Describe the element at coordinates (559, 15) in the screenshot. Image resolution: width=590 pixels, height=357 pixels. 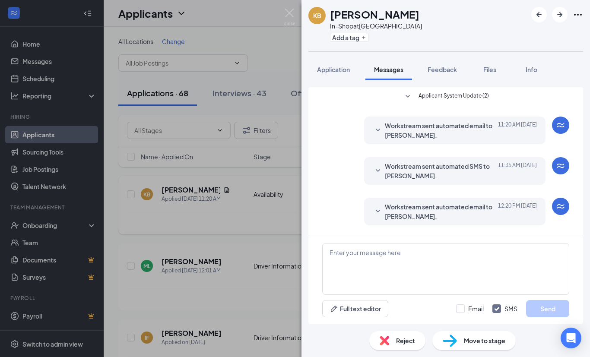
I see `svg: ArrowRight` at that location.